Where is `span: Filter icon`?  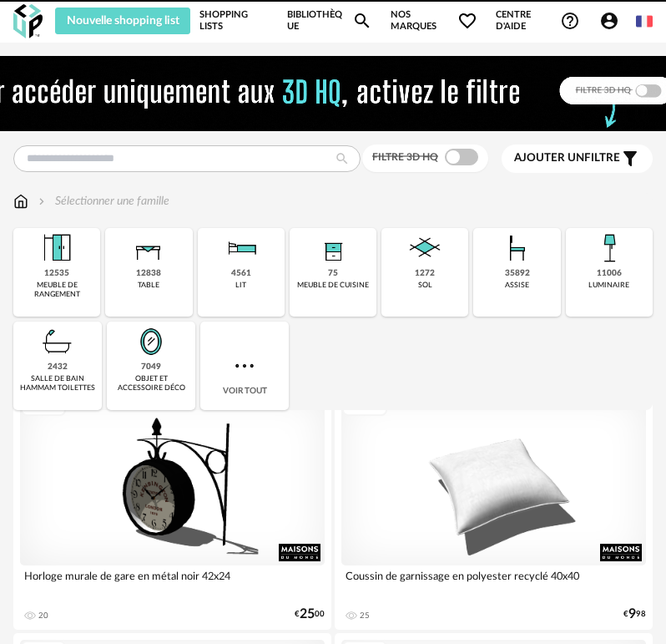
span: Filter icon is located at coordinates (631, 159).